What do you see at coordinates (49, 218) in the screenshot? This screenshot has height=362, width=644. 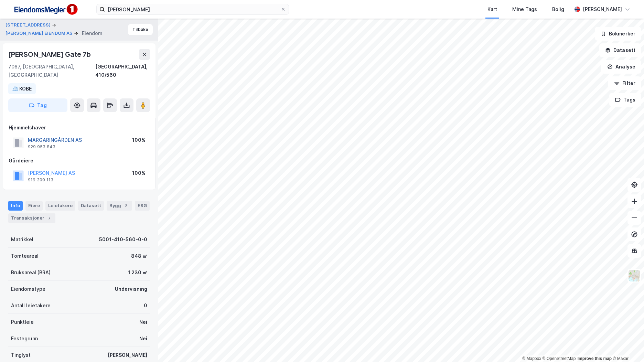 I see `div: 7` at bounding box center [49, 218].